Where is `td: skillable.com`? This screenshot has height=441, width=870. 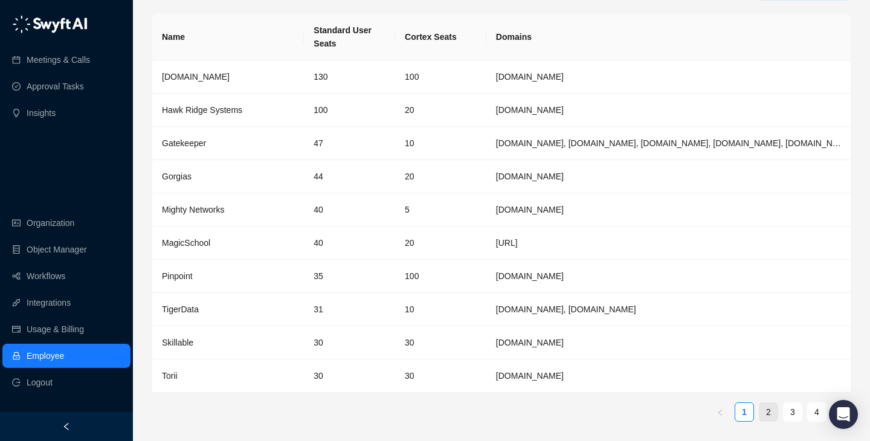 td: skillable.com is located at coordinates (668, 342).